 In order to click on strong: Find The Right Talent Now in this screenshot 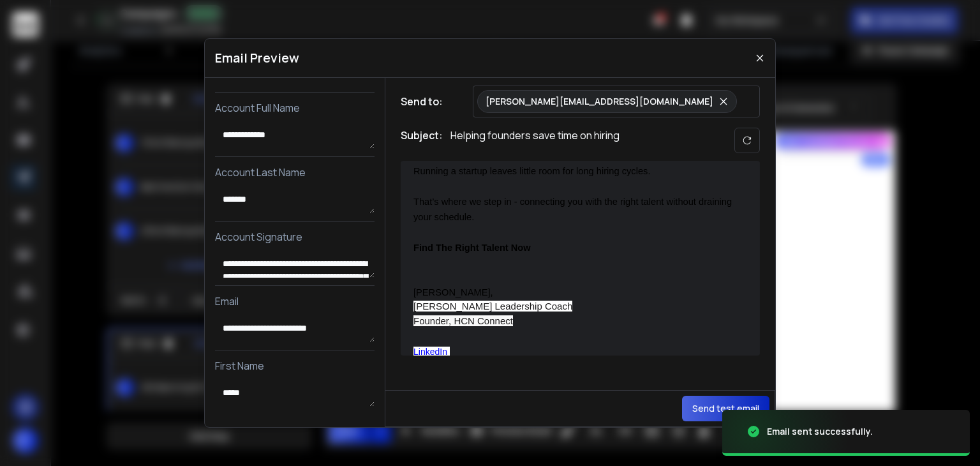, I will do `click(472, 248)`.